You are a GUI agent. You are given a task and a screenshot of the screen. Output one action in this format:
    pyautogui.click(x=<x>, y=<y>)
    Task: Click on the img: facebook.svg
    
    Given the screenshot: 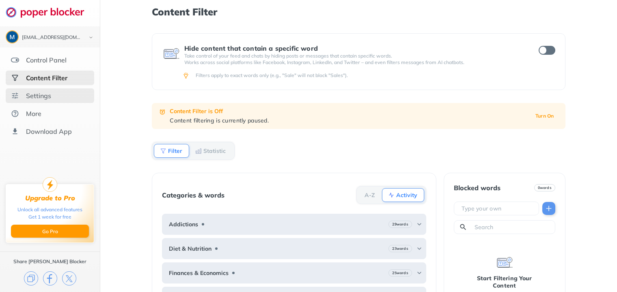 What is the action you would take?
    pyautogui.click(x=50, y=278)
    